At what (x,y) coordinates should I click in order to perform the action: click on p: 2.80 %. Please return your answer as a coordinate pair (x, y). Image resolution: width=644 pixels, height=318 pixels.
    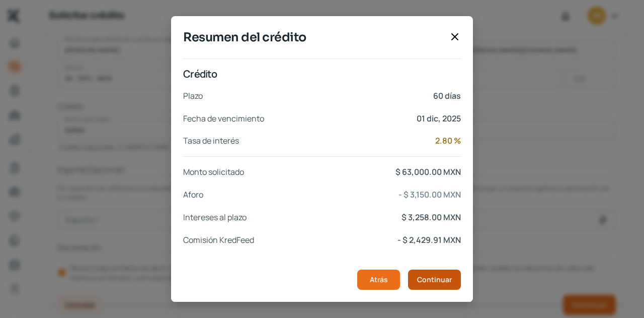
    Looking at the image, I should click on (448, 141).